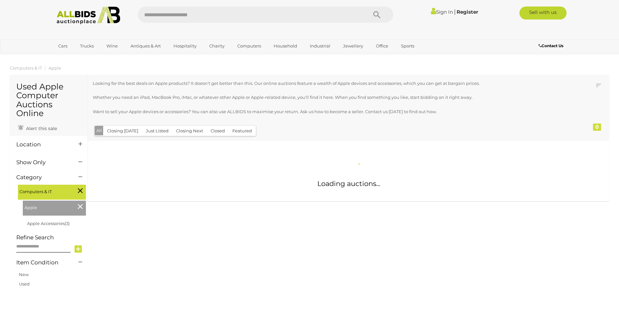 The height and width of the screenshot is (319, 619). Describe the element at coordinates (63, 46) in the screenshot. I see `a: Cars` at that location.